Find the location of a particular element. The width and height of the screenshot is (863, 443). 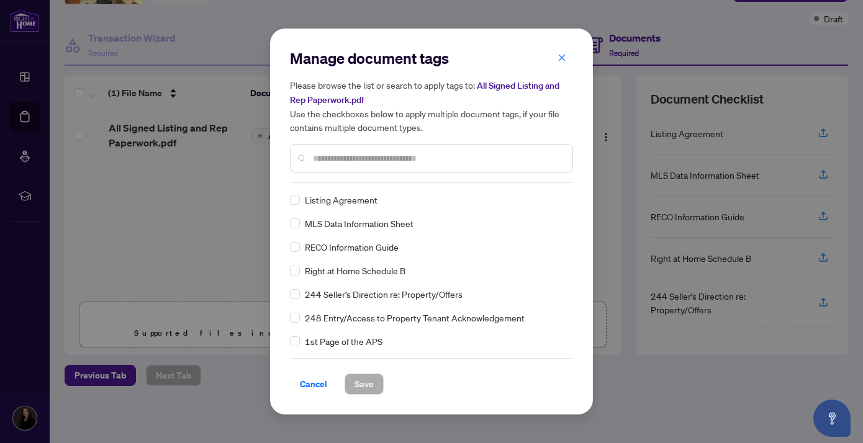

span: 244 Seller’s Direction re: Property/Offers is located at coordinates (384, 294).